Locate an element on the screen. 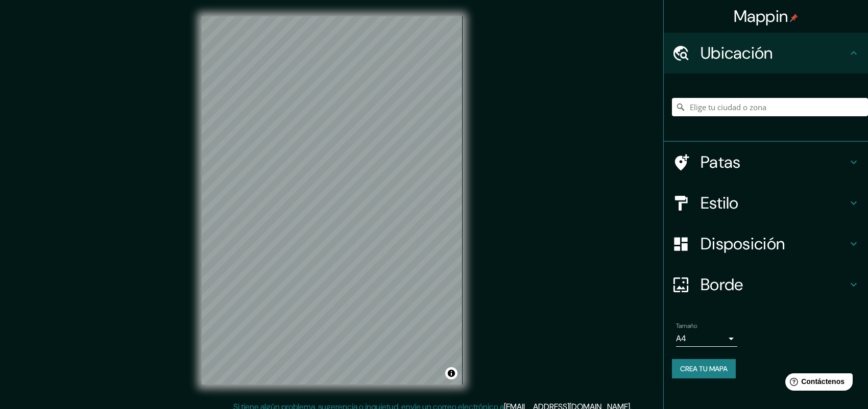  font: Mappin is located at coordinates (761, 16).